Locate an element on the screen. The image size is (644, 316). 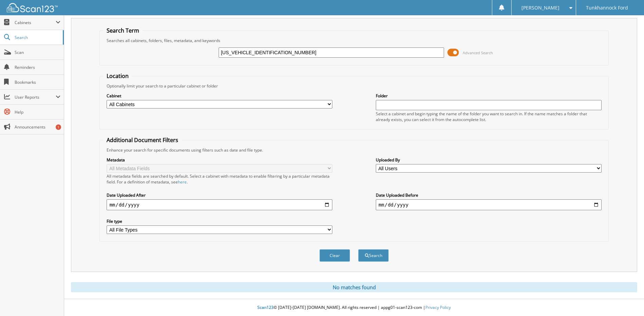
a: Privacy Policy is located at coordinates (438, 307).